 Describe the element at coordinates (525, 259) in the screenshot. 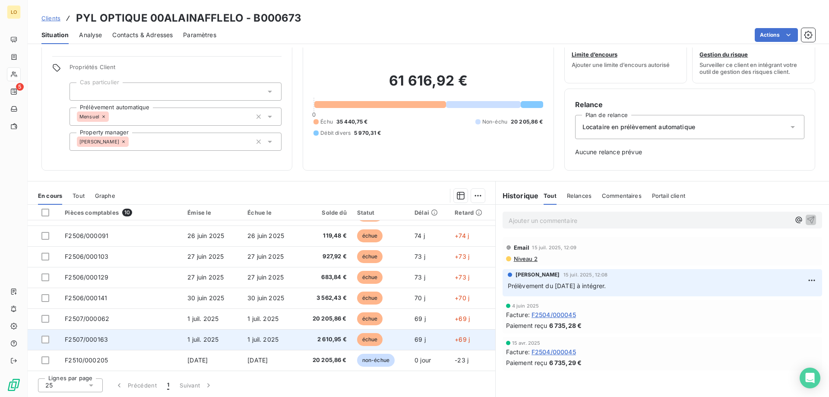

I see `span: Niveau 2` at that location.